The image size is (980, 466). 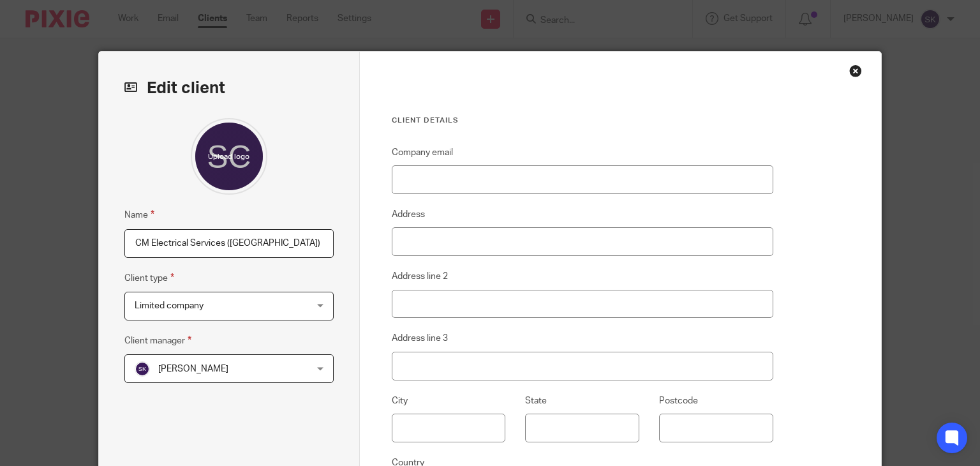 What do you see at coordinates (409, 214) in the screenshot?
I see `label: Address` at bounding box center [409, 214].